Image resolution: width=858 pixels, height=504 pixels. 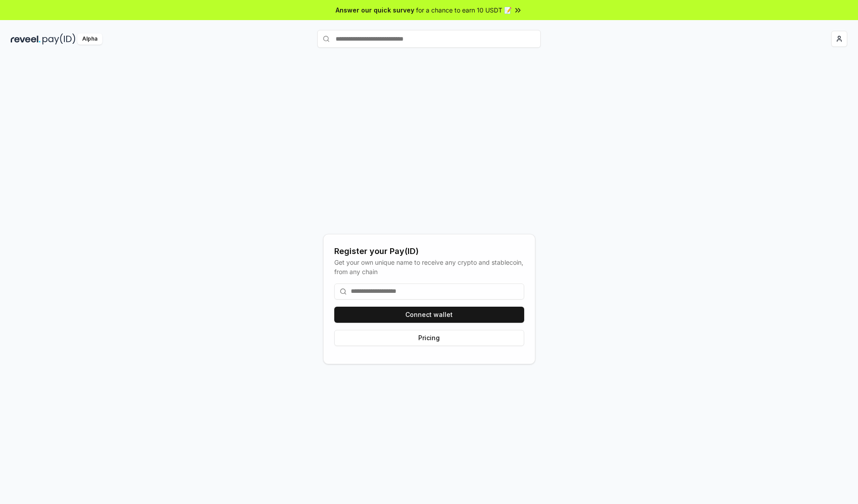 I want to click on span: Answer our quick survey, so click(x=375, y=10).